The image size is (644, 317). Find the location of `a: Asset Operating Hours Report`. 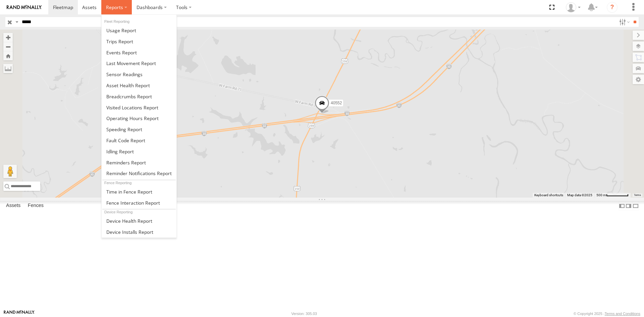

a: Asset Operating Hours Report is located at coordinates (139, 118).